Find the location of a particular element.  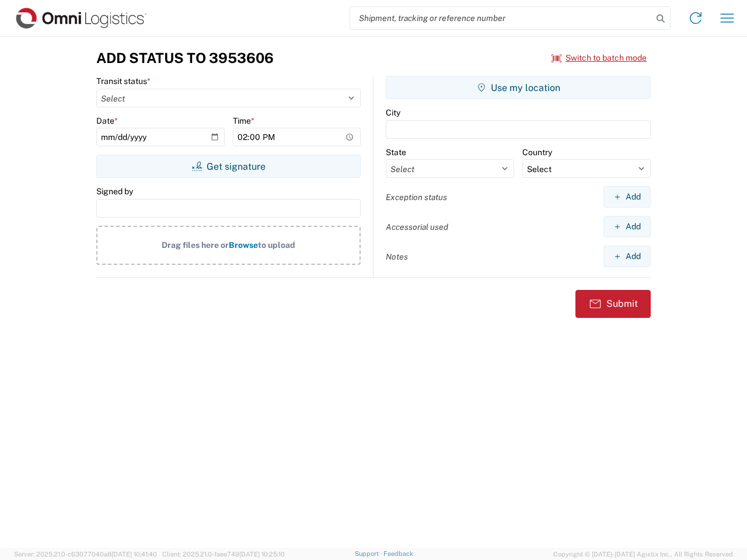

button: Switch to batch mode is located at coordinates (599, 58).